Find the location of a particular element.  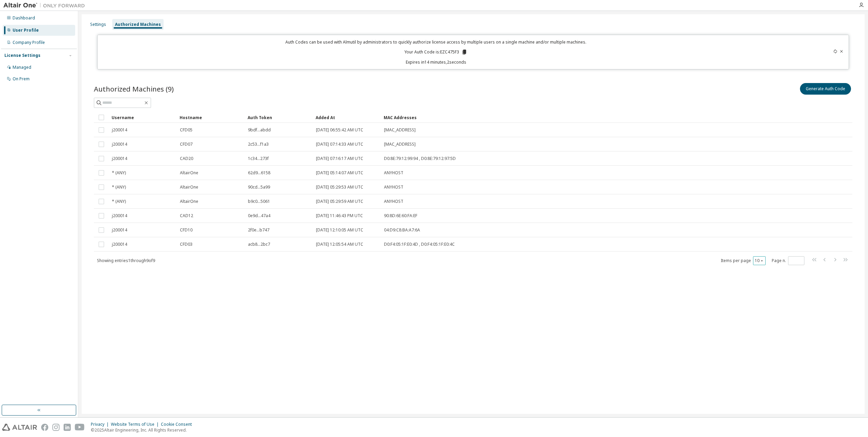

div: Hostname is located at coordinates (211, 118).